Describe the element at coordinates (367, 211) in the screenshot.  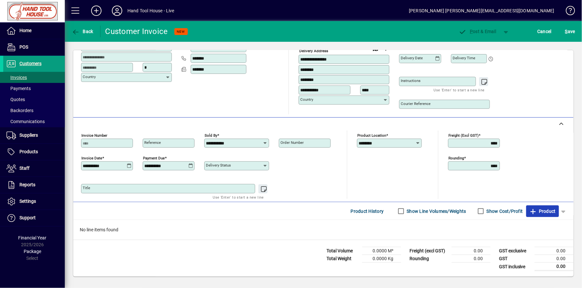
I see `span: Product History` at that location.